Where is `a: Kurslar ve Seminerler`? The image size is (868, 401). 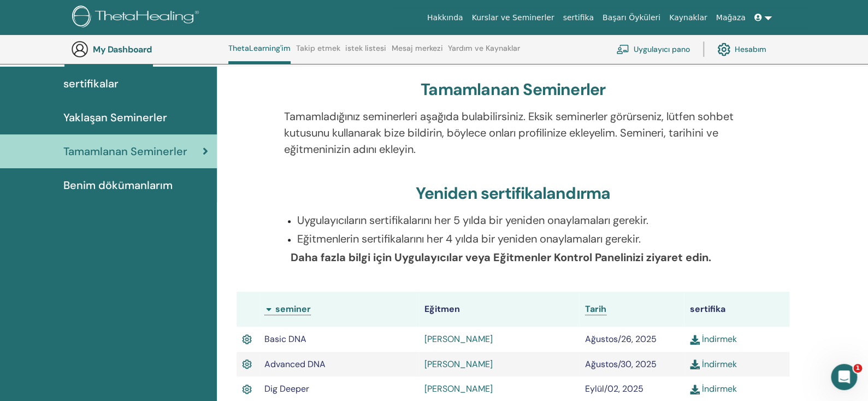 a: Kurslar ve Seminerler is located at coordinates (512, 18).